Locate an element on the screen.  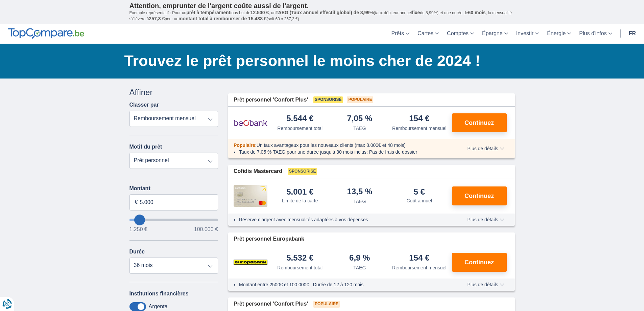
span: prêt à tempérament is located at coordinates (208, 13).